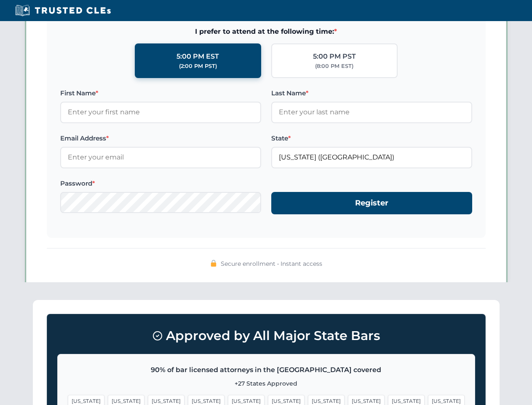  I want to click on input: Enter your last name, so click(372, 112).